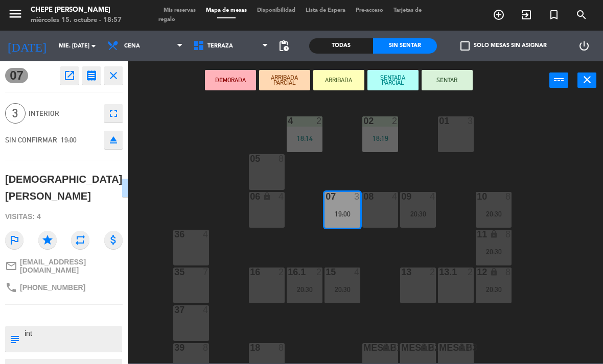 The width and height of the screenshot is (603, 364). I want to click on div: 18:14, so click(304, 138).